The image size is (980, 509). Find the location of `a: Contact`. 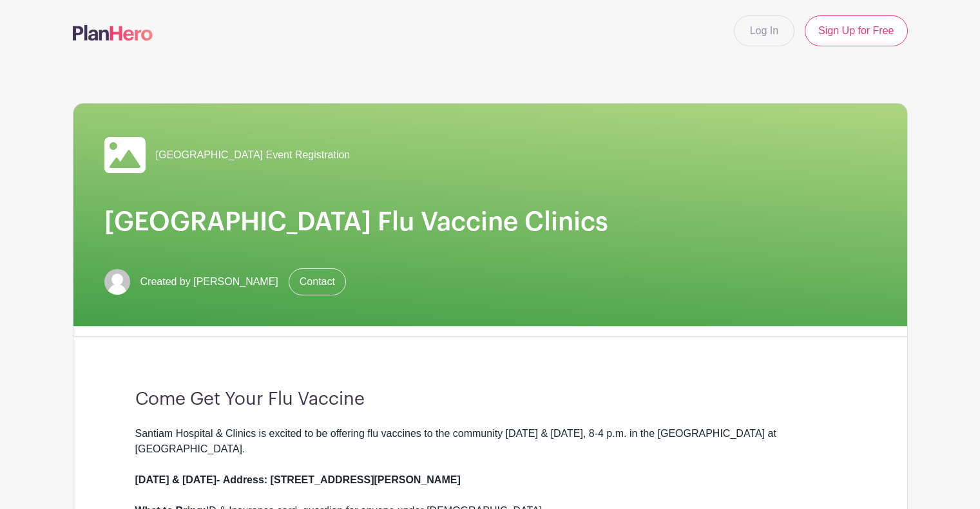

a: Contact is located at coordinates (317, 282).